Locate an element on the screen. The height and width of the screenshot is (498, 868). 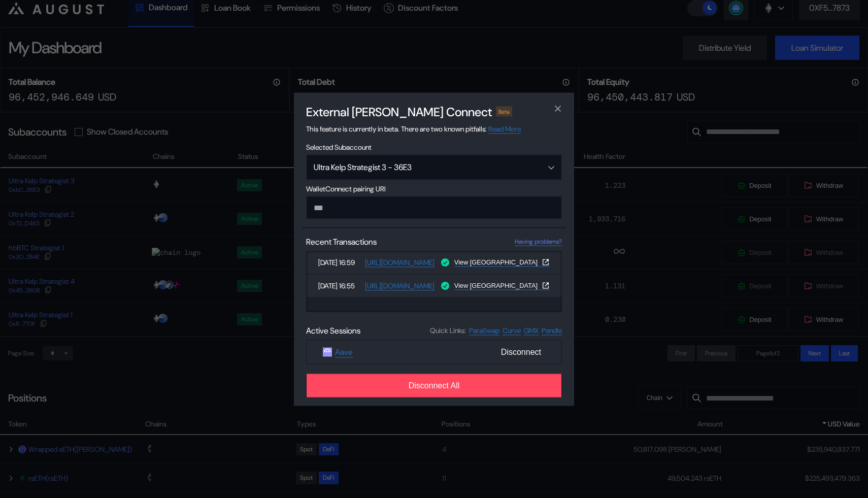
div: Ultra Kelp Strategist 3 - 36E3 is located at coordinates (421, 167).